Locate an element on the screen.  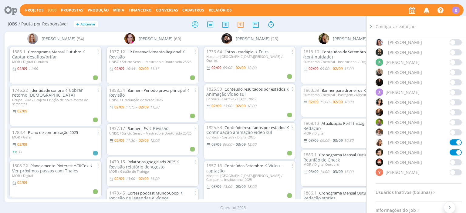
img: R is located at coordinates (379, 72).